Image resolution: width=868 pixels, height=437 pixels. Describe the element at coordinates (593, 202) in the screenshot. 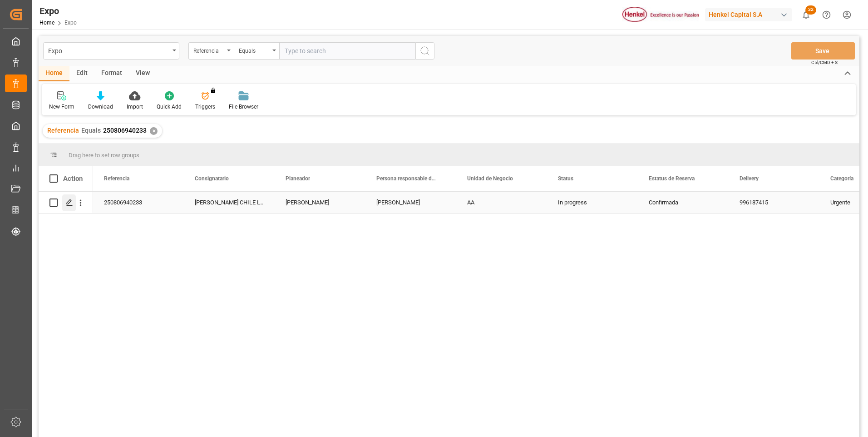

I see `div: In progress` at that location.